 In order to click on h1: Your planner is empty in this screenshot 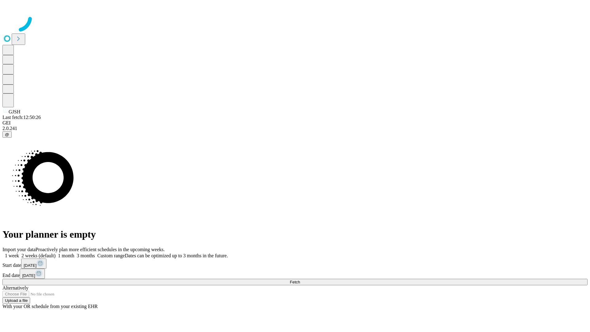, I will do `click(295, 234)`.